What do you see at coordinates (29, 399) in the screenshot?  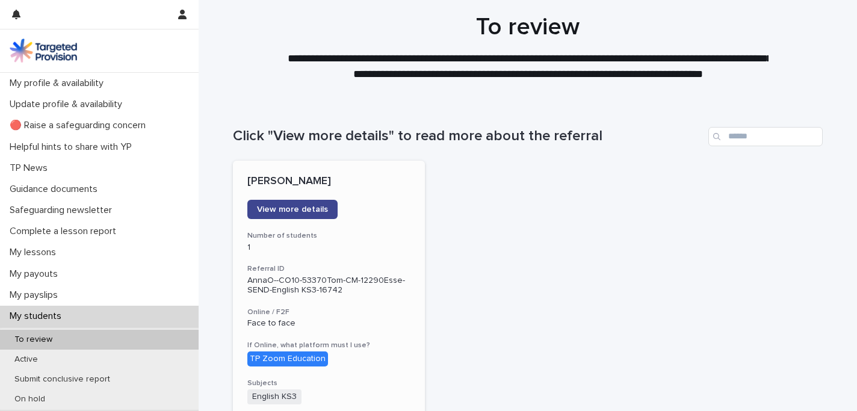 I see `p: On hold` at bounding box center [29, 399].